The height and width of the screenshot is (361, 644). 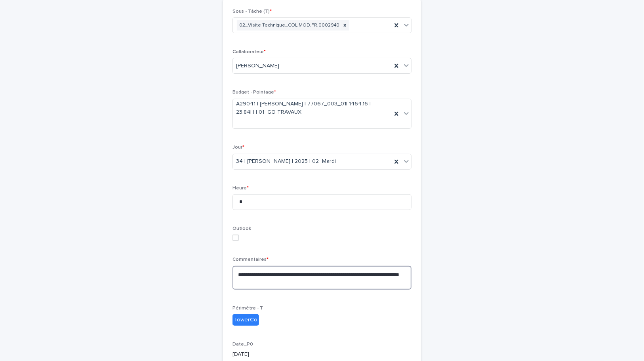 What do you see at coordinates (238, 147) in the screenshot?
I see `span: Jour` at bounding box center [238, 147].